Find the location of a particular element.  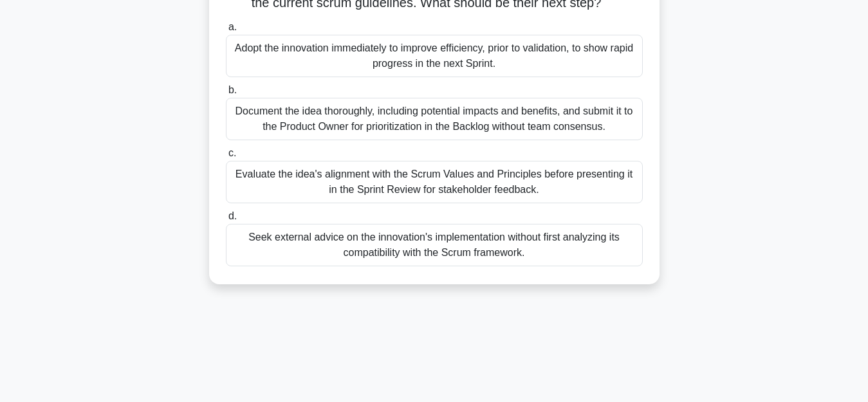

div: Document the idea thoroughly, including potential impacts and benefits, and submit it to the Prod... is located at coordinates (434, 119).